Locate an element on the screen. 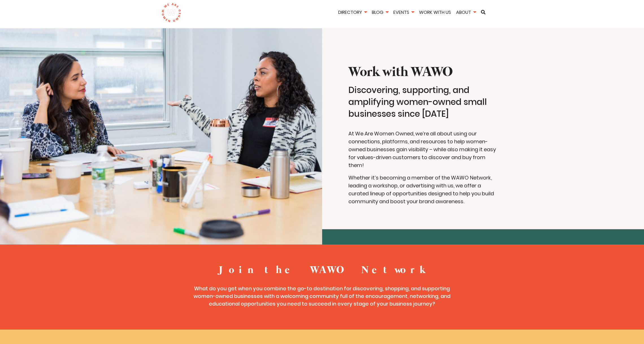  a: Events is located at coordinates (403, 12).